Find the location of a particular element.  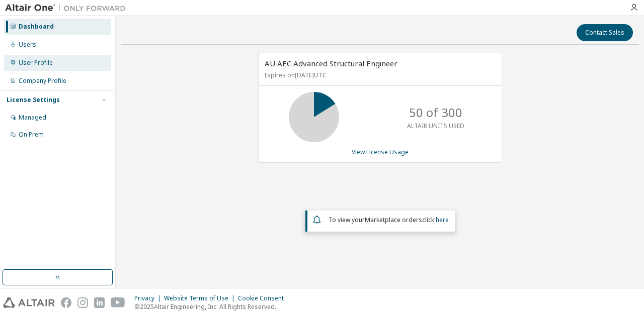

img: altair_logo.svg is located at coordinates (29, 303).